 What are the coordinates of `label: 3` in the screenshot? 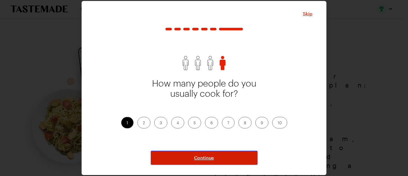 It's located at (161, 122).